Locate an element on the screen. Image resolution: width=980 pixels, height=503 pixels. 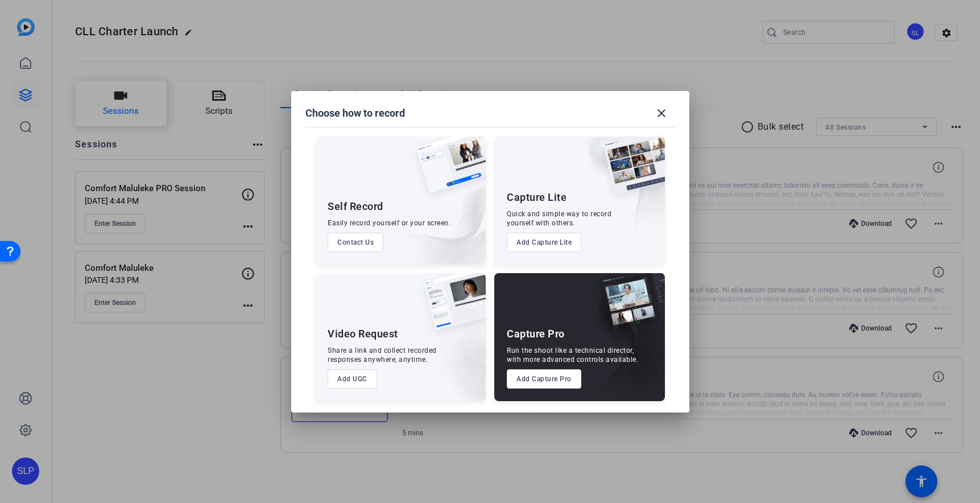
div: Video Request is located at coordinates (363, 334).